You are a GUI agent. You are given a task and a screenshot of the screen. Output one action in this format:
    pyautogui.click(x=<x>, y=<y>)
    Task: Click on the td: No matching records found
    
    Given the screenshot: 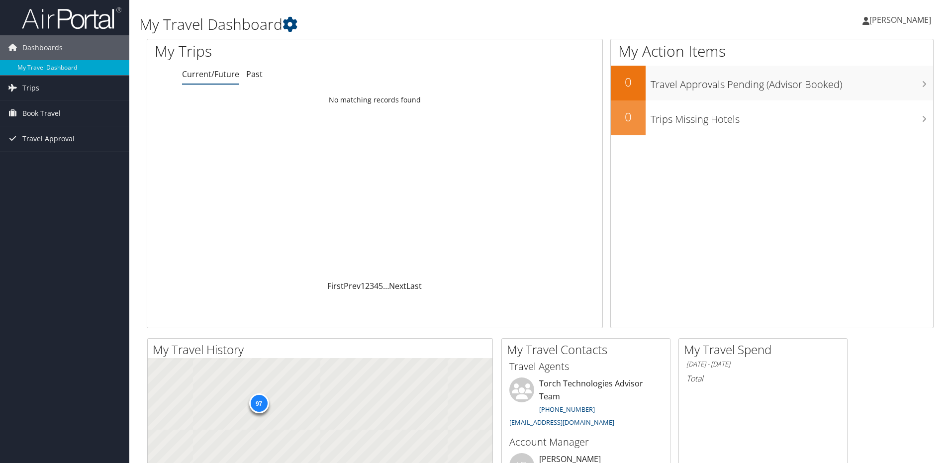 What is the action you would take?
    pyautogui.click(x=374, y=100)
    